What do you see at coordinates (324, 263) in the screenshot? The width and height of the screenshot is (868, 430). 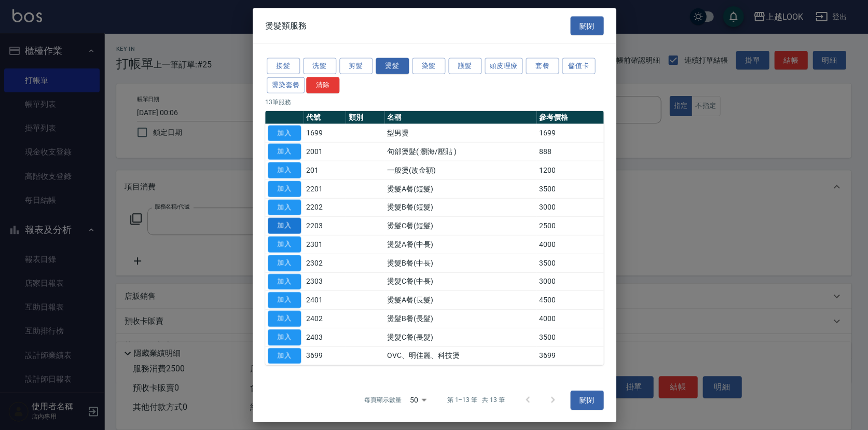 I see `td: 2302` at bounding box center [324, 263].